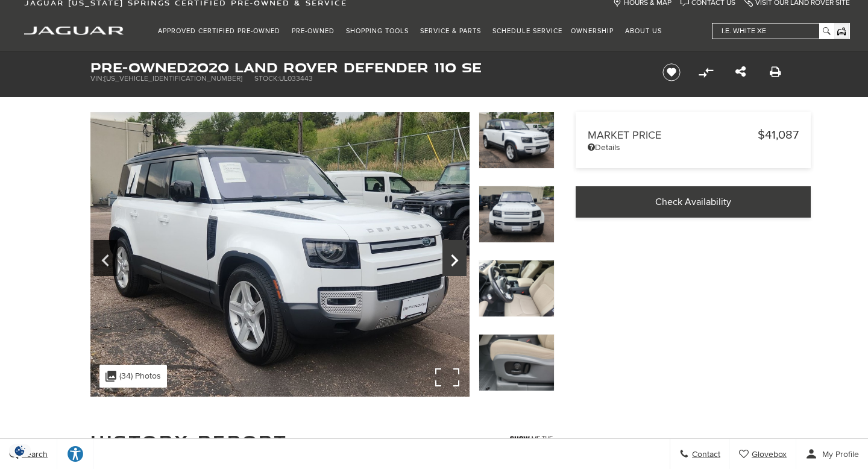 The height and width of the screenshot is (469, 868). Describe the element at coordinates (527, 31) in the screenshot. I see `a: Schedule Service` at that location.